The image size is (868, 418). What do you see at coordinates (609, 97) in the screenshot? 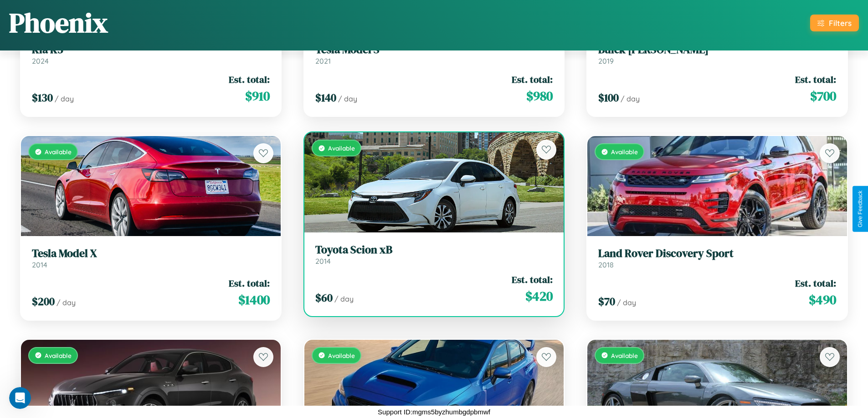
I see `span: $ 100` at bounding box center [609, 97].